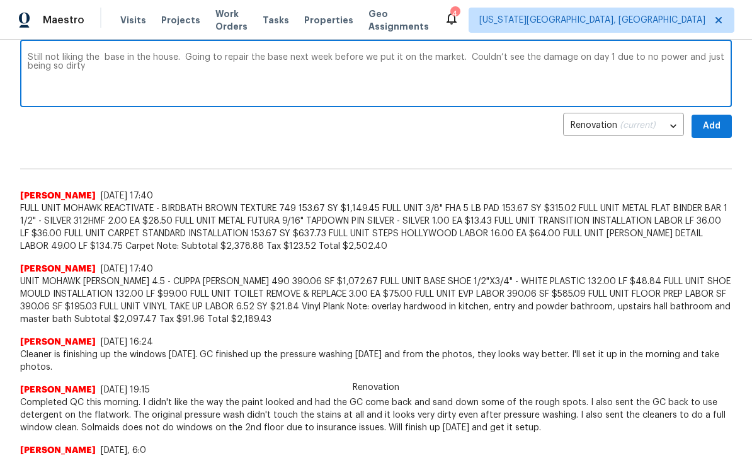 The width and height of the screenshot is (752, 458). What do you see at coordinates (712, 126) in the screenshot?
I see `button: Add` at bounding box center [712, 126].